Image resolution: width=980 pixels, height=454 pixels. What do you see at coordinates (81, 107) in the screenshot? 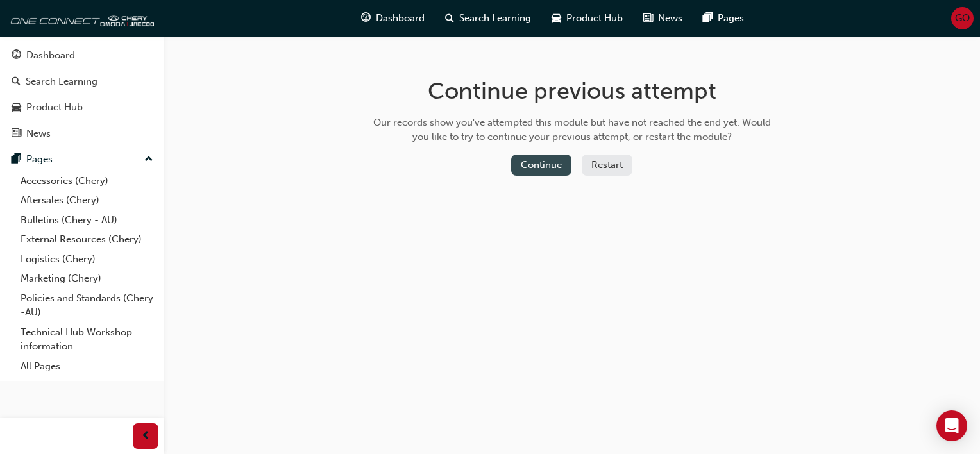
I see `a: Product Hub` at bounding box center [81, 107].